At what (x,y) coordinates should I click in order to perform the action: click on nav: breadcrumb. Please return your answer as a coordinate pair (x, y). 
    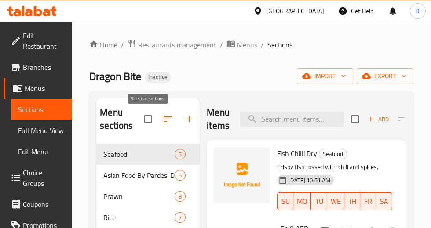
    Looking at the image, I should click on (251, 45).